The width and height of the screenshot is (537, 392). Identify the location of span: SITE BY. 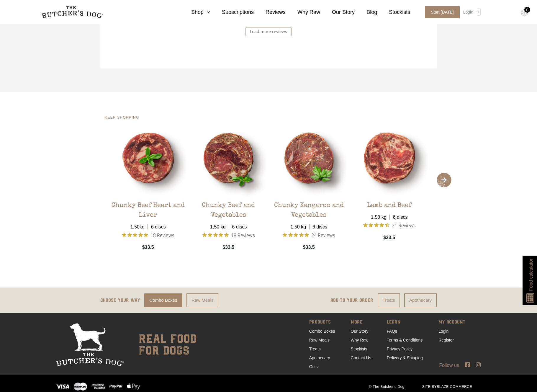
(447, 387).